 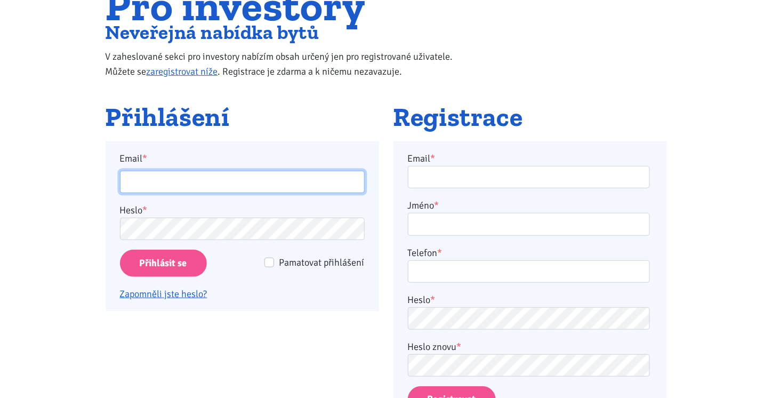 What do you see at coordinates (425, 253) in the screenshot?
I see `label: Telefon` at bounding box center [425, 253].